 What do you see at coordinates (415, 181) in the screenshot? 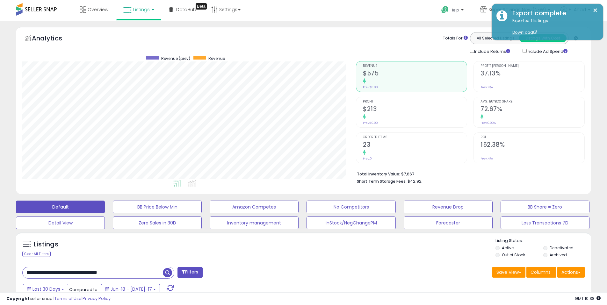
I see `span: $42.92` at bounding box center [415, 181].